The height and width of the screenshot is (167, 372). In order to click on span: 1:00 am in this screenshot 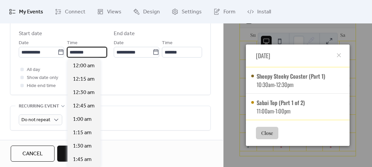, I will do `click(82, 120)`.